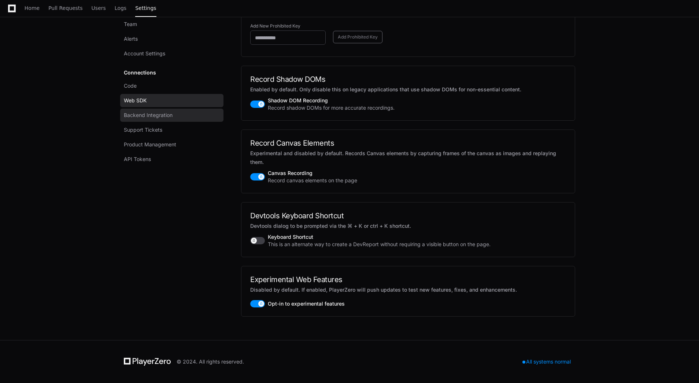  I want to click on a: Product Management, so click(172, 144).